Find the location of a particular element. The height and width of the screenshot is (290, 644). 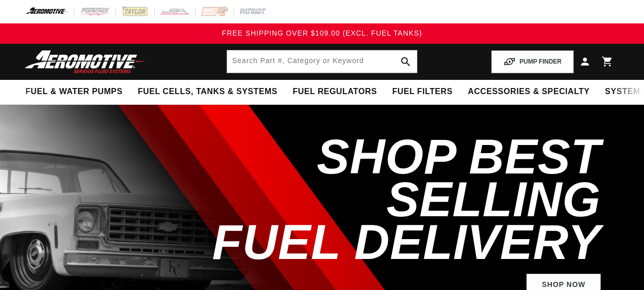

span: Fuel & Water Pumps is located at coordinates (74, 92).